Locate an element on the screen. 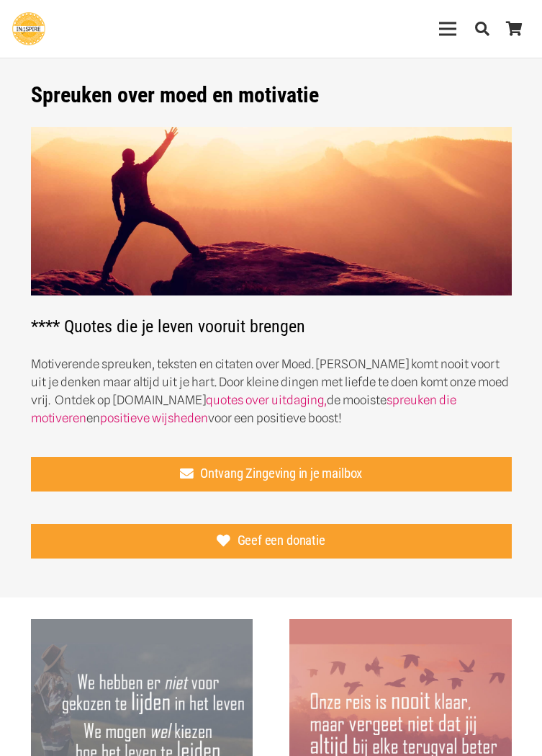 This screenshot has height=756, width=542. h1: Spreuken over moed en motivatie is located at coordinates (272, 95).